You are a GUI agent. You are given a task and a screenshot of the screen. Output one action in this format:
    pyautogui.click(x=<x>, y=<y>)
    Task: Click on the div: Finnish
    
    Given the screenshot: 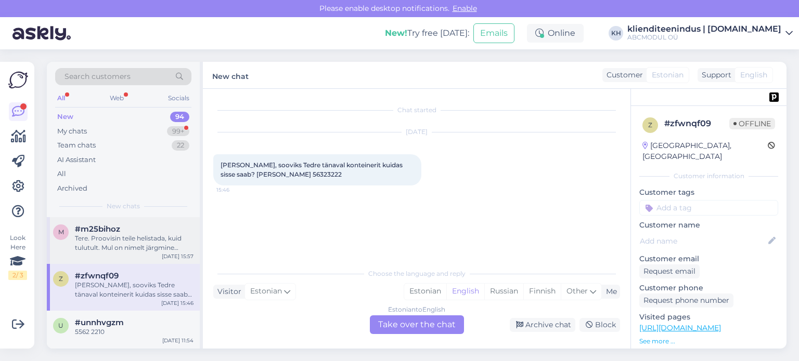 What is the action you would take?
    pyautogui.click(x=542, y=292)
    